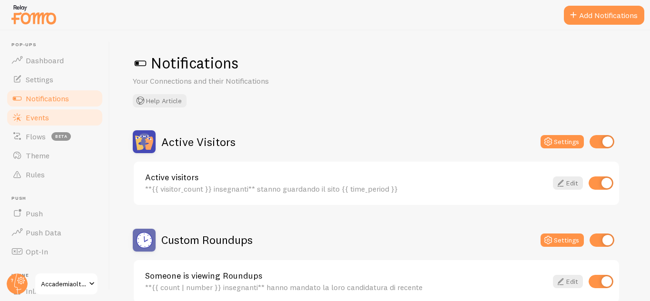 The height and width of the screenshot is (301, 650). What do you see at coordinates (380, 63) in the screenshot?
I see `h1: Notifications` at bounding box center [380, 63].